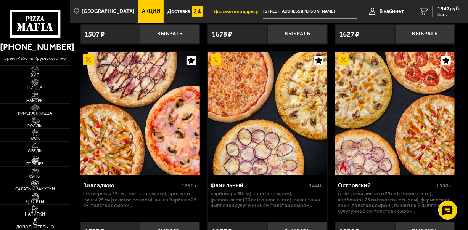  I want to click on span: улица Коллонтай, 2, so click(310, 11).